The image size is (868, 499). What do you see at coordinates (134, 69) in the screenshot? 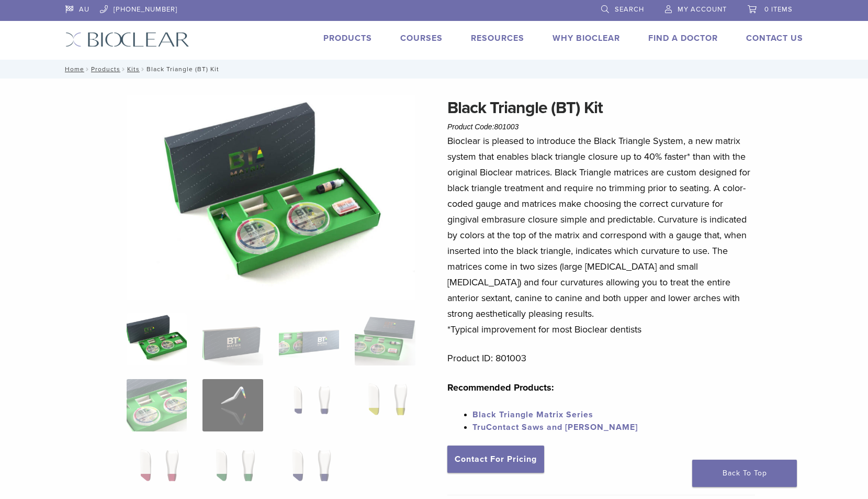
I see `a: Kits` at bounding box center [134, 69].